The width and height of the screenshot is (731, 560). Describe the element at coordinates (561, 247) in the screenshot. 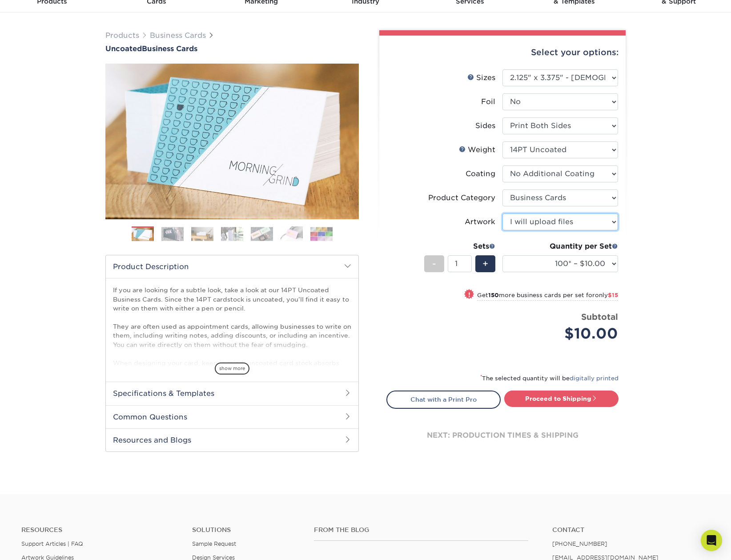

I see `div: Quantity per Set` at that location.